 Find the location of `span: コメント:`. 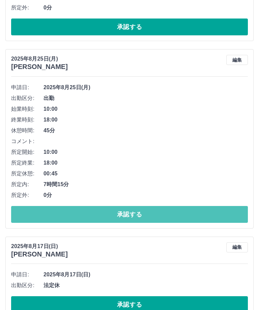

span: コメント: is located at coordinates (27, 142).